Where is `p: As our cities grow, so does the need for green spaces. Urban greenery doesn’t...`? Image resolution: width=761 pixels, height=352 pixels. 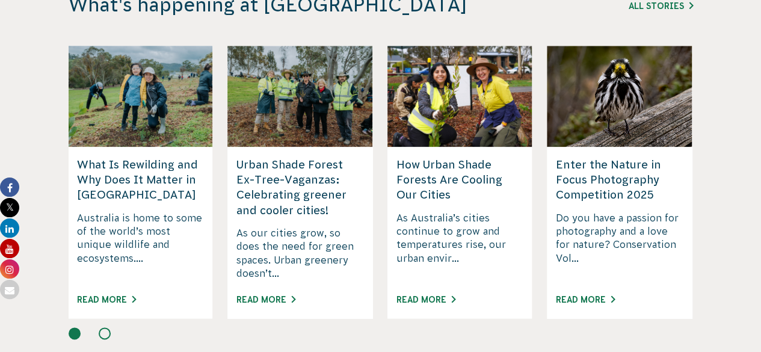
p: As our cities grow, so does the need for green spaces. Urban greenery doesn’t... is located at coordinates (300, 253).